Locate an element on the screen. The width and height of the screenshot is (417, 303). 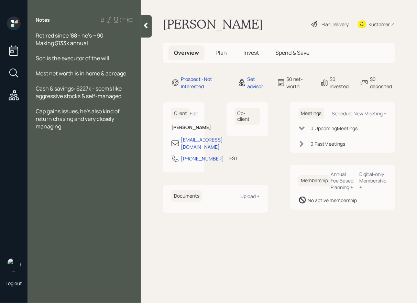
h6: Co-client is located at coordinates (247, 116).